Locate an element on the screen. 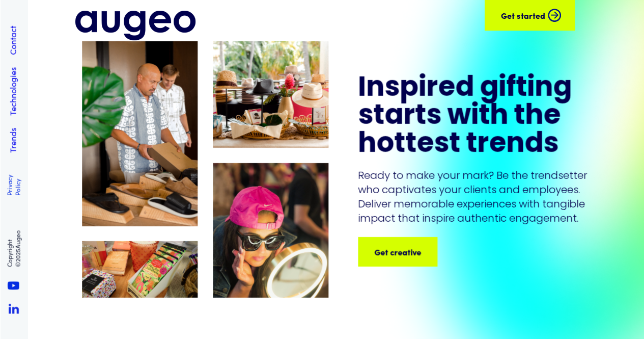  img: Augeo logo is located at coordinates (136, 26).